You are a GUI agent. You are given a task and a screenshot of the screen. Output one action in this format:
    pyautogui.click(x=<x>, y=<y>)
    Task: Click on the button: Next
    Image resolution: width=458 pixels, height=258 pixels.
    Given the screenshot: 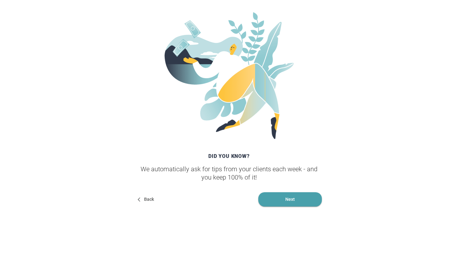 What is the action you would take?
    pyautogui.click(x=290, y=199)
    